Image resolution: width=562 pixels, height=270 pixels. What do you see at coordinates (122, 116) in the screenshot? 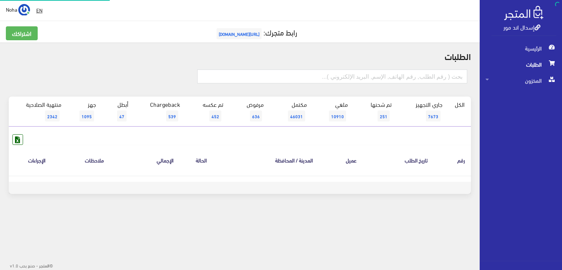
I see `span: 47` at bounding box center [122, 116].